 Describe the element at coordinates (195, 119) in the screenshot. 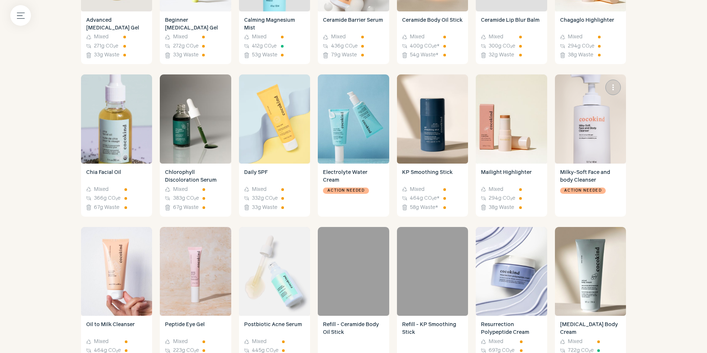

I see `img: Chlorophyll Discoloration Serum` at that location.